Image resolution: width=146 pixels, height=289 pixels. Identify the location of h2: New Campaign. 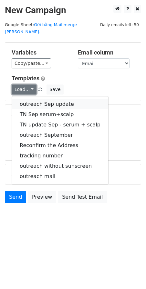
(73, 10).